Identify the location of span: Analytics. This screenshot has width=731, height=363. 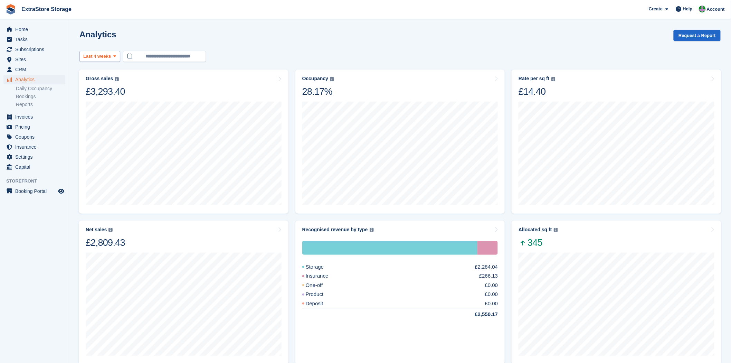
(36, 79).